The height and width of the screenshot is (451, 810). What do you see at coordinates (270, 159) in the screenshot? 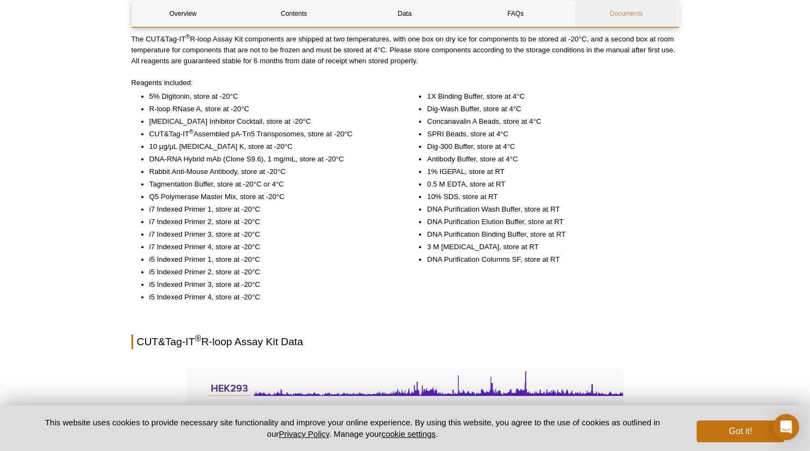
I see `li: DNA-RNA Hybrid mAb (Clone S9.6), 1 mg/mL, store at -20°C` at bounding box center [270, 159].